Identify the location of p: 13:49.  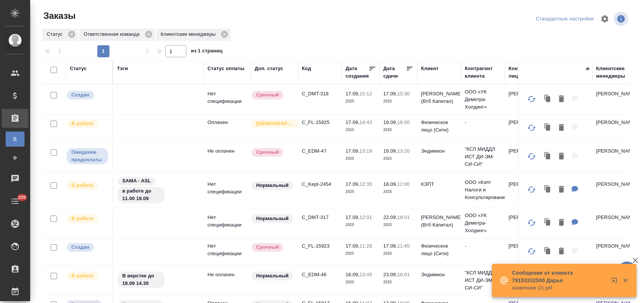
(365, 275).